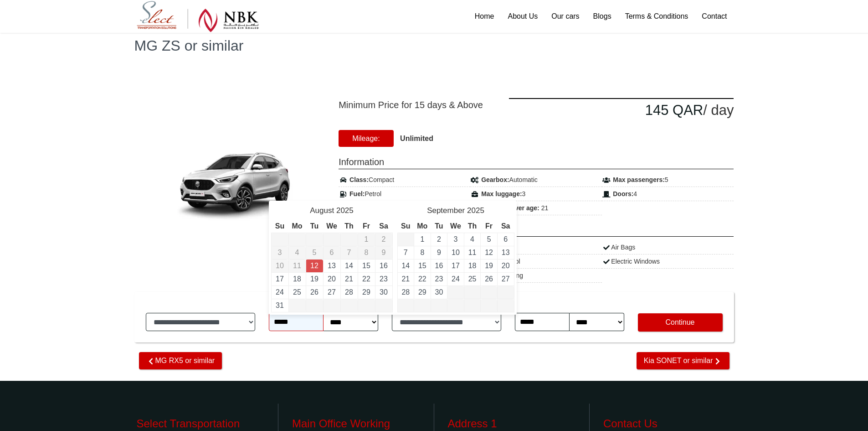  Describe the element at coordinates (536, 179) in the screenshot. I see `div: Automatic` at that location.